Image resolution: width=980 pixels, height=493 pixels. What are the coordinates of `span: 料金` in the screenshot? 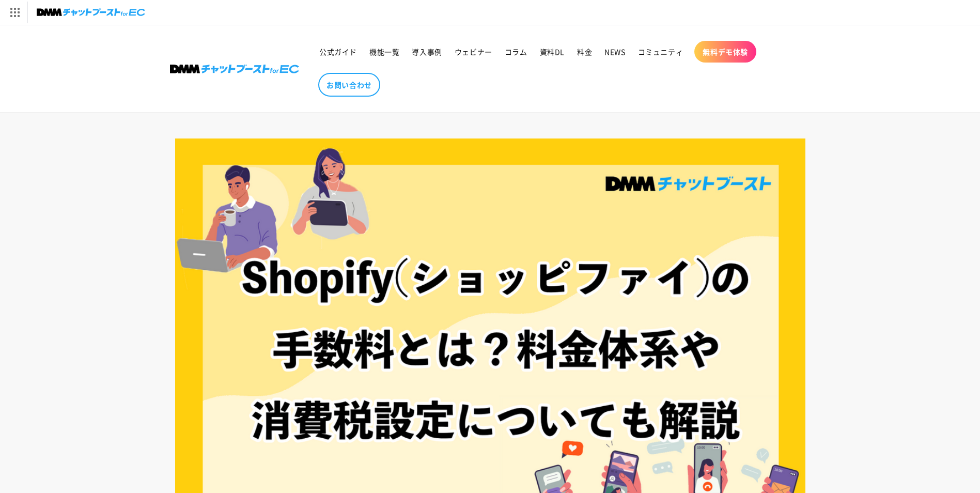 It's located at (584, 52).